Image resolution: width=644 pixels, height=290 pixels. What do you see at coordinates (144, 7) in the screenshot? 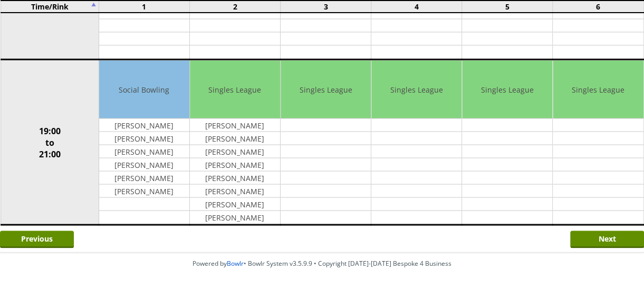
I see `td: 1` at bounding box center [144, 7].